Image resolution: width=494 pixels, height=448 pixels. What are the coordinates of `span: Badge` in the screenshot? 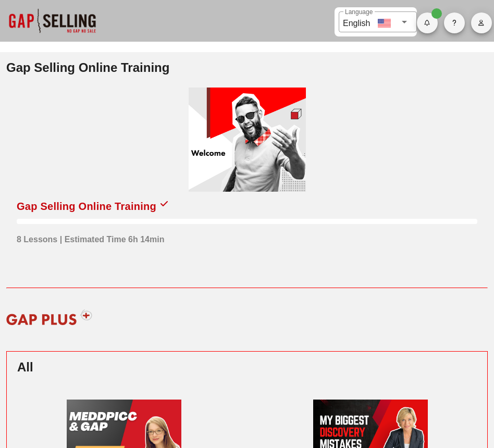 It's located at (436, 14).